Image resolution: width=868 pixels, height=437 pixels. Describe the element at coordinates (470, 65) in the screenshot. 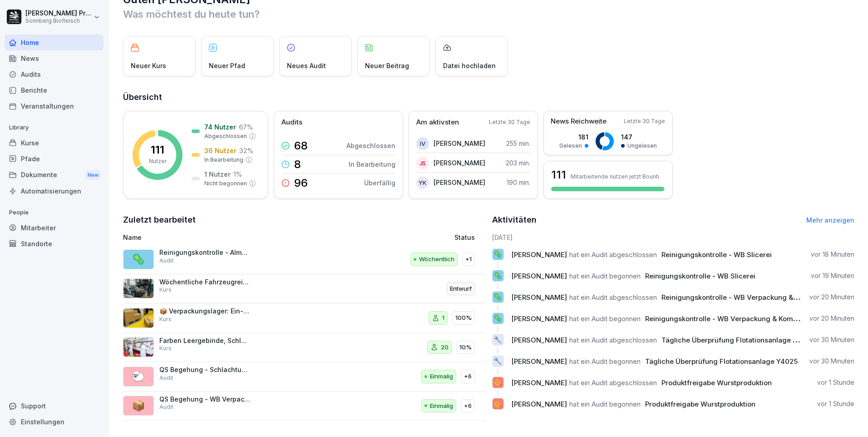

I see `p: Datei hochladen` at that location.